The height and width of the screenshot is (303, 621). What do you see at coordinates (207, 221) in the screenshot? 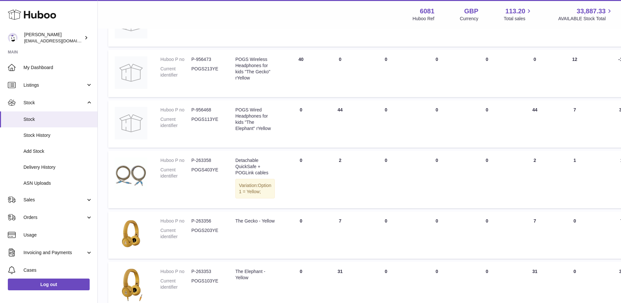
I see `dd: P-263356` at bounding box center [207, 221].